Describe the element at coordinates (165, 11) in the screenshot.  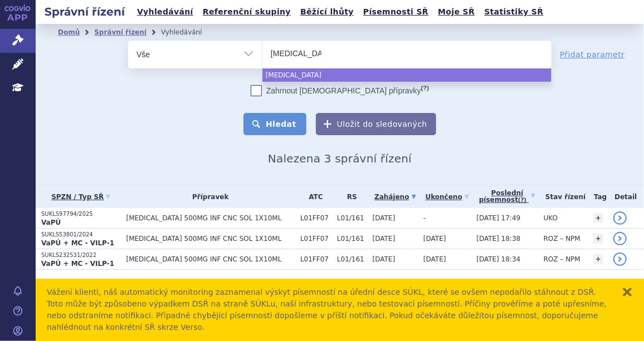
I see `a: Vyhledávání` at that location.